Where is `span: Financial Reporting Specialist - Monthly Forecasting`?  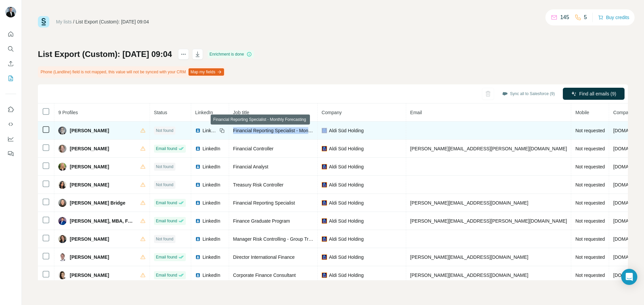 span: Financial Reporting Specialist - Monthly Forecasting is located at coordinates (287, 130).